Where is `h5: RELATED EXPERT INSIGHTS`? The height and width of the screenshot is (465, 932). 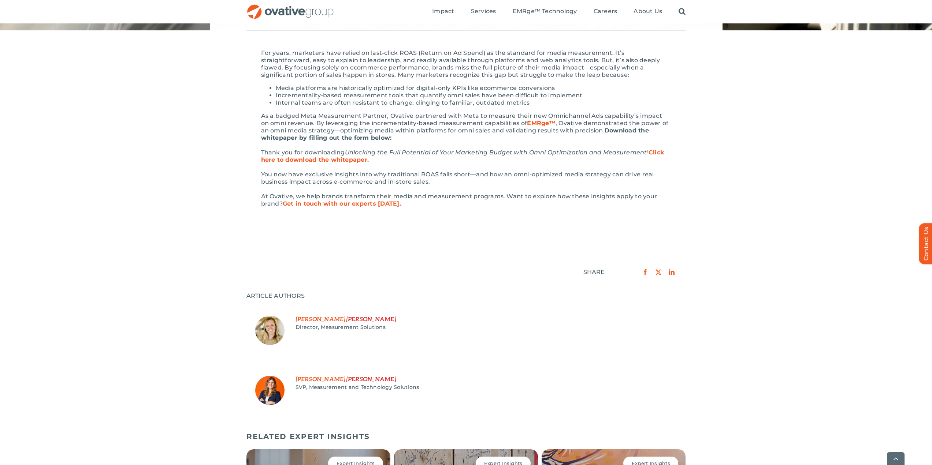
h5: RELATED EXPERT INSIGHTS is located at coordinates (466, 437).